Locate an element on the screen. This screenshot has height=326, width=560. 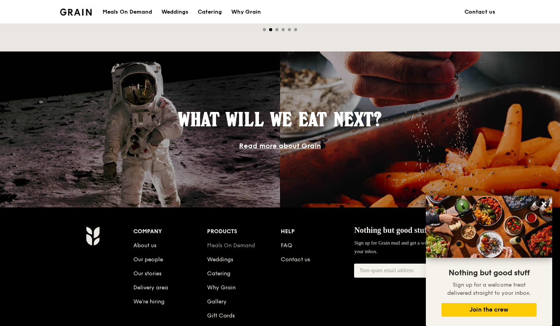
button: Join the crew is located at coordinates (489, 310).